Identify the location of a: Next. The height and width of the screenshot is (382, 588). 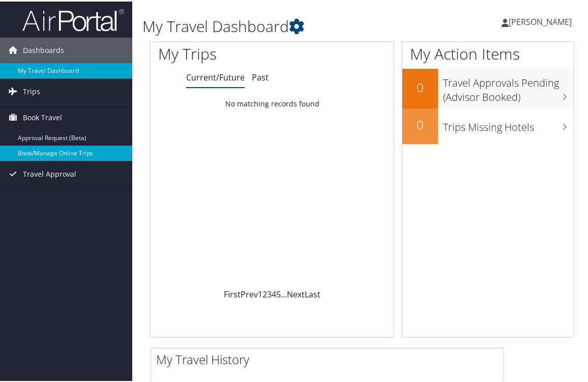
(296, 292).